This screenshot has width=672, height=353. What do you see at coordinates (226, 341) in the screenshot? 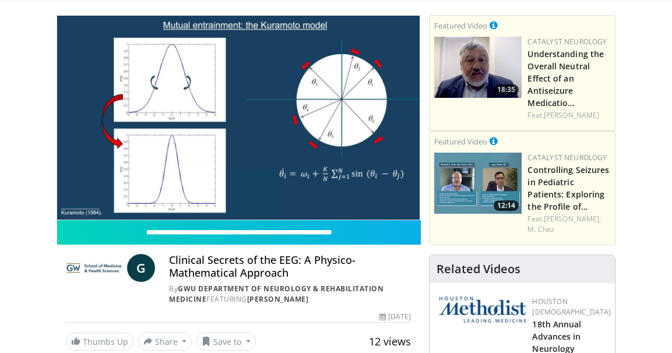
I see `button: Save to` at bounding box center [226, 341].